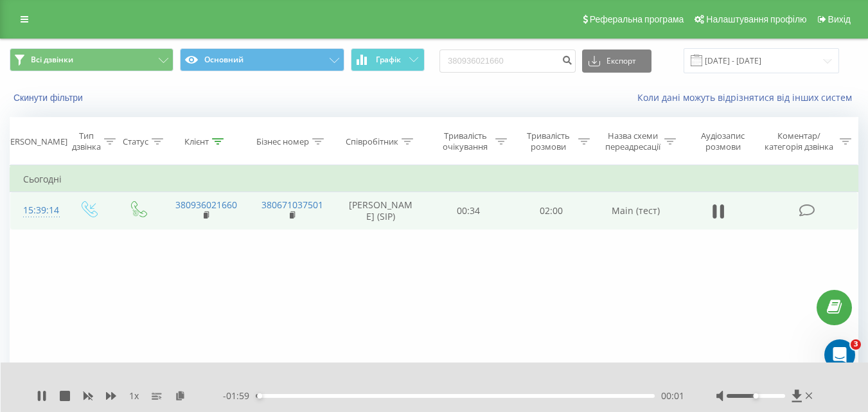 Image resolution: width=868 pixels, height=412 pixels. Describe the element at coordinates (196, 141) in the screenshot. I see `div: Клієнт` at that location.